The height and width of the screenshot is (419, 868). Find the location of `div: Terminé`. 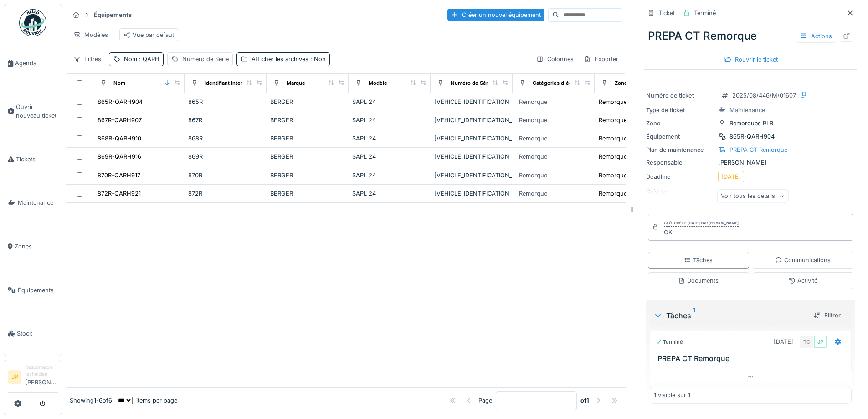

div: Terminé is located at coordinates (705, 13).